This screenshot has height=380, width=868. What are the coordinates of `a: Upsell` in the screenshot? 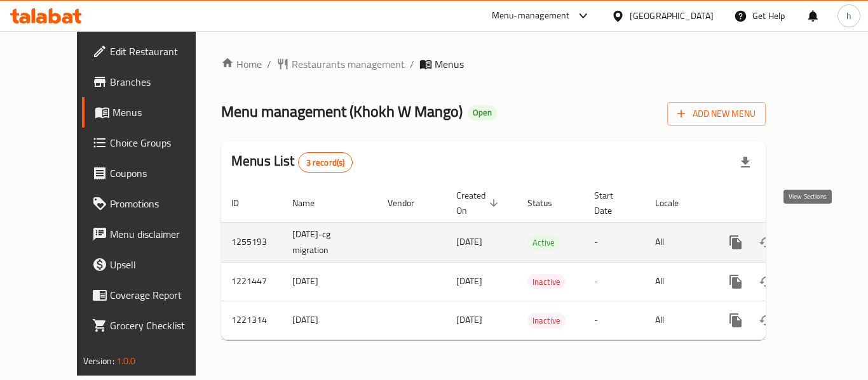 It's located at (152, 265).